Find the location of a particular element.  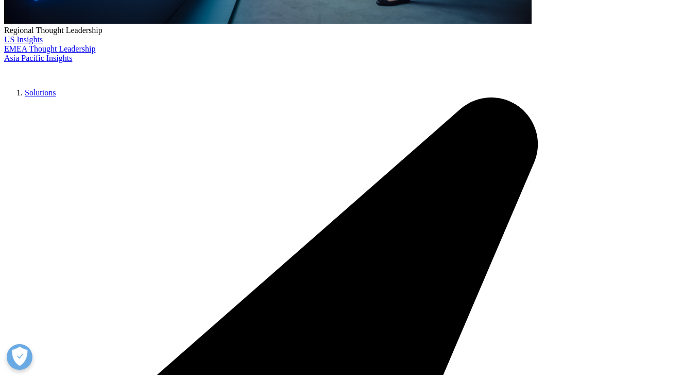

a: US Insights is located at coordinates (23, 39).